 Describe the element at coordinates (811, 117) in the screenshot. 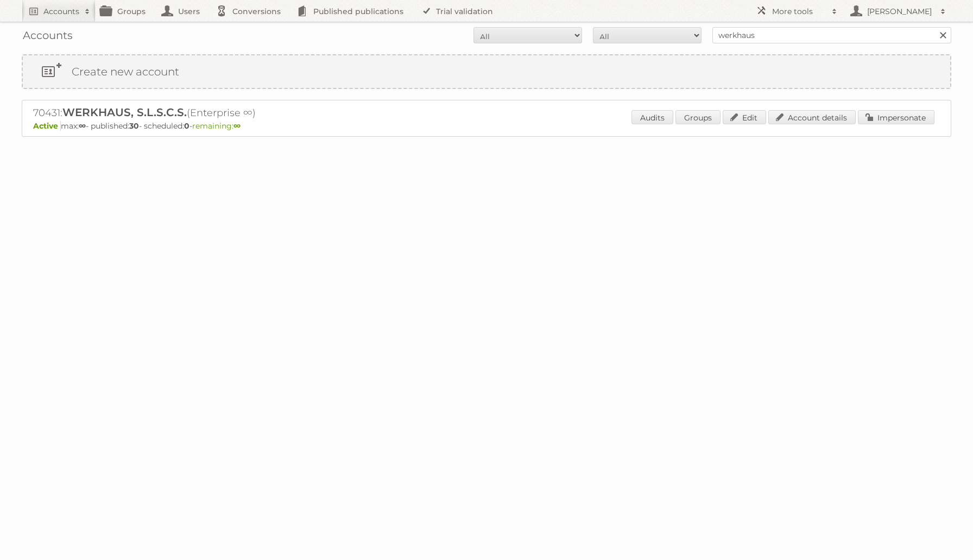

I see `a: Account details` at that location.